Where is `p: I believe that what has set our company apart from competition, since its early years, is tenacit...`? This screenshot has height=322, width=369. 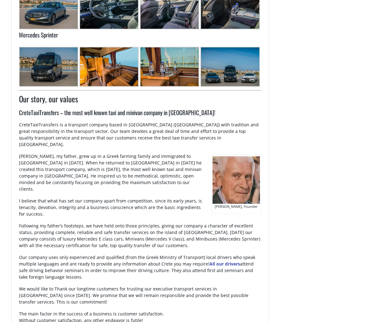 p: I believe that what has set our company apart from competition, since its early years, is tenacit... is located at coordinates (112, 210).